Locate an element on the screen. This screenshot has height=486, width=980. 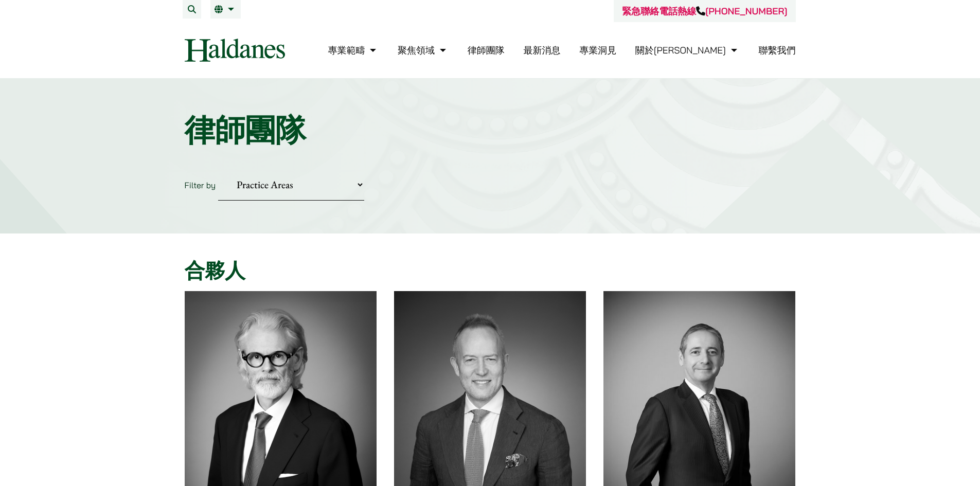
a: 最新消息 is located at coordinates (542, 50).